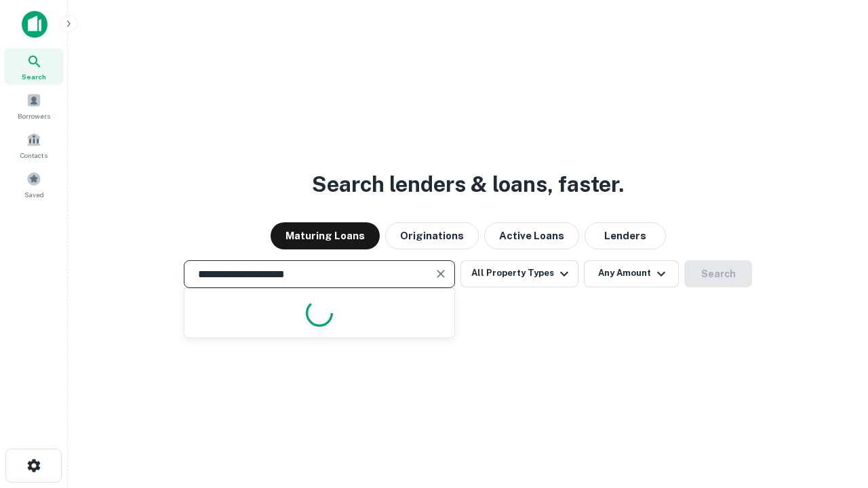 The image size is (868, 488). What do you see at coordinates (34, 155) in the screenshot?
I see `span: Contacts` at bounding box center [34, 155].